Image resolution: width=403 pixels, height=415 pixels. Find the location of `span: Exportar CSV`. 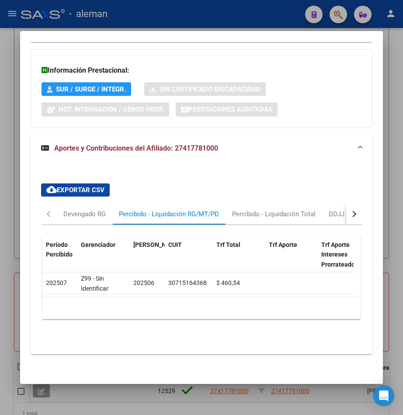

span: Exportar CSV is located at coordinates (75, 190).